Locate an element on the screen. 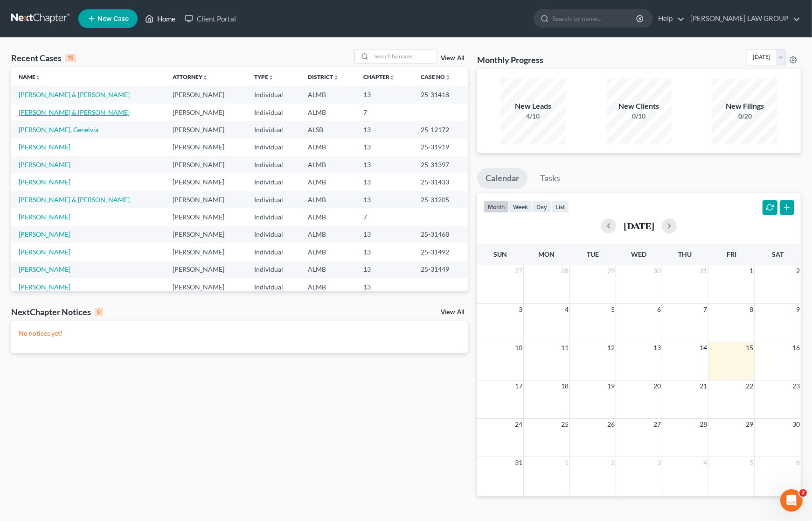 The height and width of the screenshot is (521, 812). span: 16 is located at coordinates (796, 348).